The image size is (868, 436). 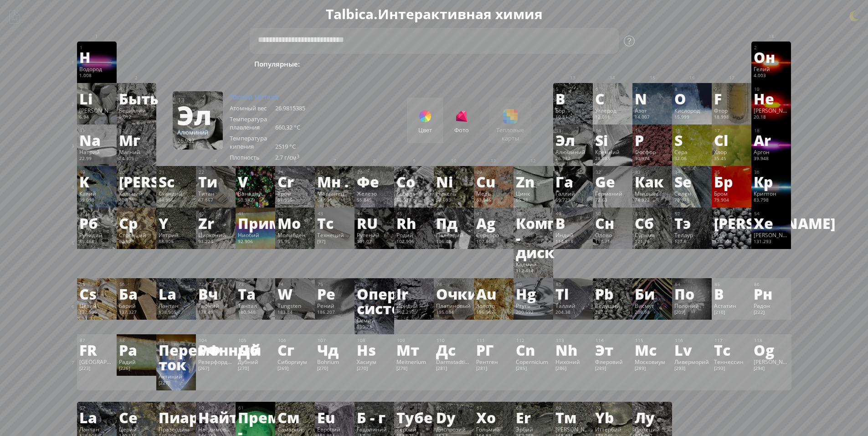 I want to click on ya-tr-span: Пд, so click(x=447, y=223).